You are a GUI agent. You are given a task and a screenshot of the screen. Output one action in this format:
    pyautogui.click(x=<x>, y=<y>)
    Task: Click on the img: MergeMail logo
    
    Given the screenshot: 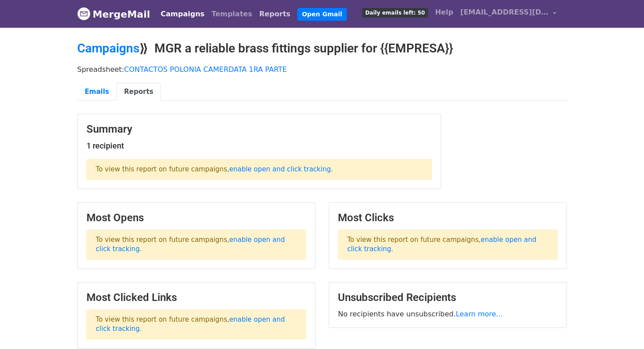 What is the action you would take?
    pyautogui.click(x=84, y=14)
    